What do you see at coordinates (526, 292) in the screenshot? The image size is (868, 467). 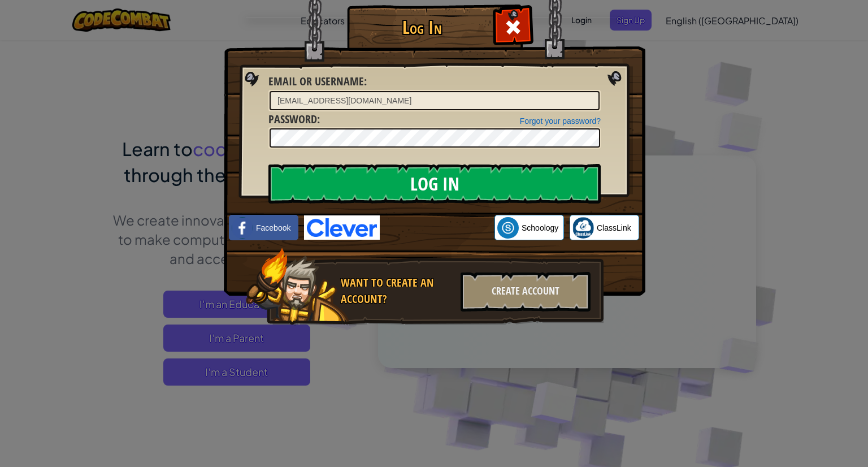 I see `div: Create Account` at bounding box center [526, 292].